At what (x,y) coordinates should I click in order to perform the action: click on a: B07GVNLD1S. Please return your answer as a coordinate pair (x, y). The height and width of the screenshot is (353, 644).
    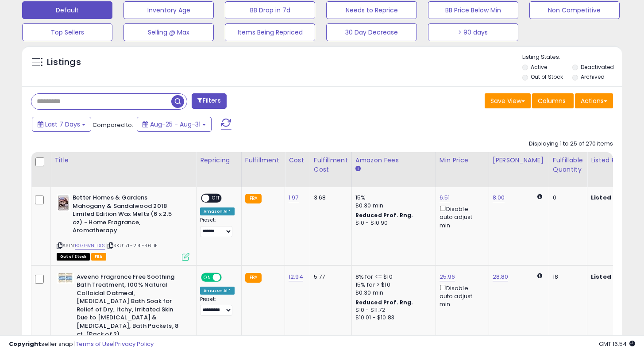
    Looking at the image, I should click on (90, 246).